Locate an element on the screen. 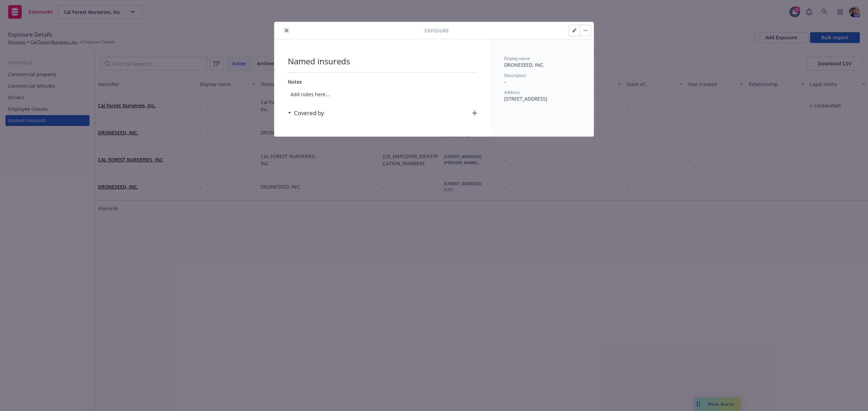  span: Display name is located at coordinates (517, 58).